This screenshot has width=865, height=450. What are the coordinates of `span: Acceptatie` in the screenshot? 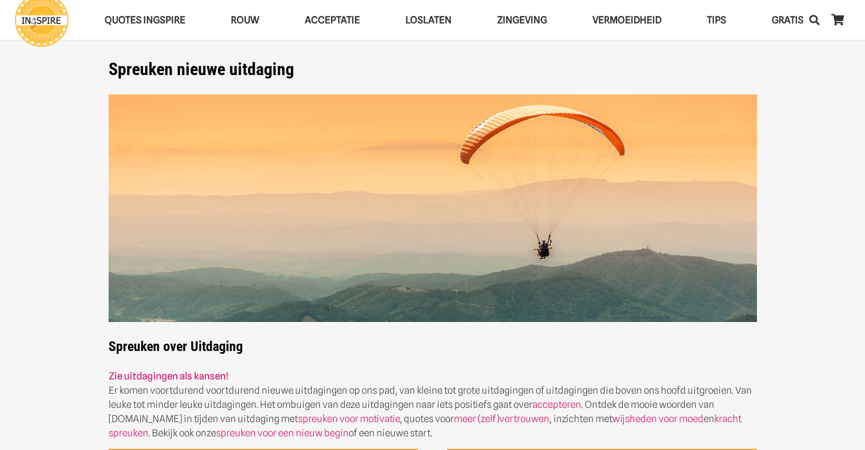 It's located at (332, 20).